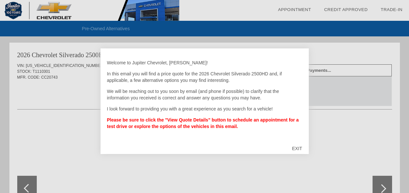  Describe the element at coordinates (205, 95) in the screenshot. I see `p: We will be reaching out to you soon by email (and phone if possible) to clarify that the informat...` at that location.